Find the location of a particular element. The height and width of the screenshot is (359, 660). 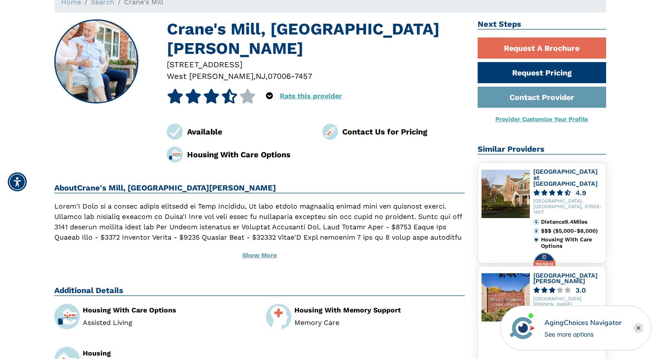

img: premium-profile-badge.svg is located at coordinates (544, 263).